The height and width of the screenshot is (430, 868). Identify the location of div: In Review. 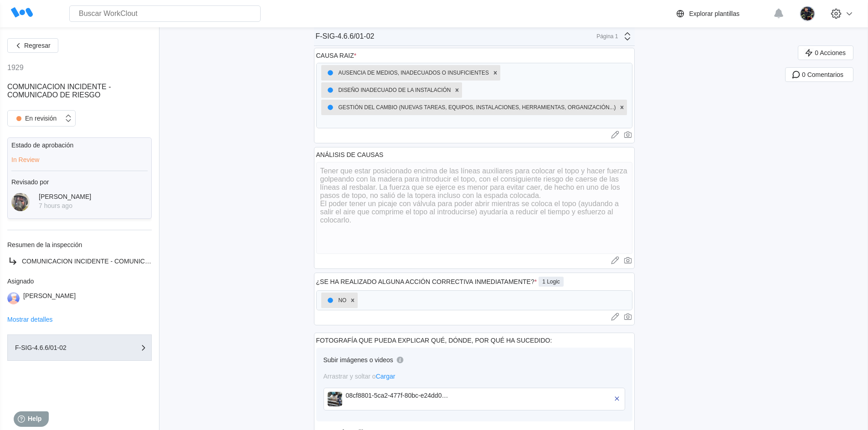
(79, 160).